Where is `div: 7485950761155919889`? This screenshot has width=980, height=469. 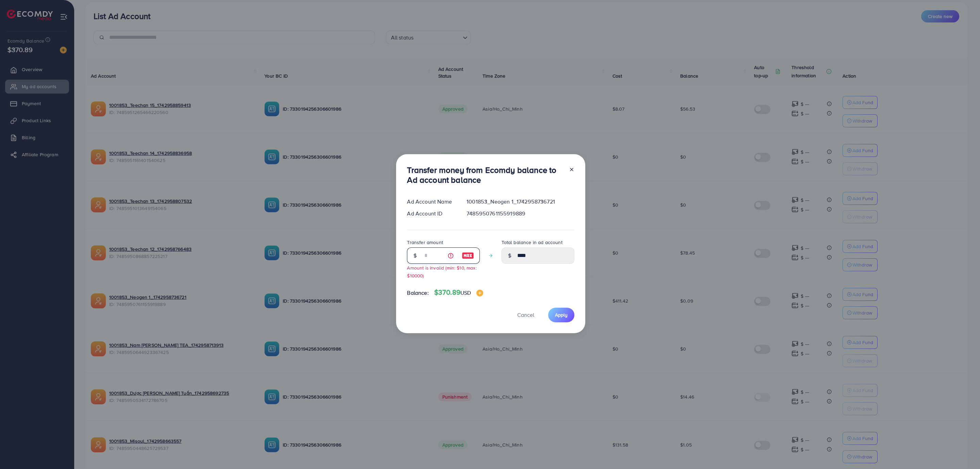 div: 7485950761155919889 is located at coordinates (520, 213).